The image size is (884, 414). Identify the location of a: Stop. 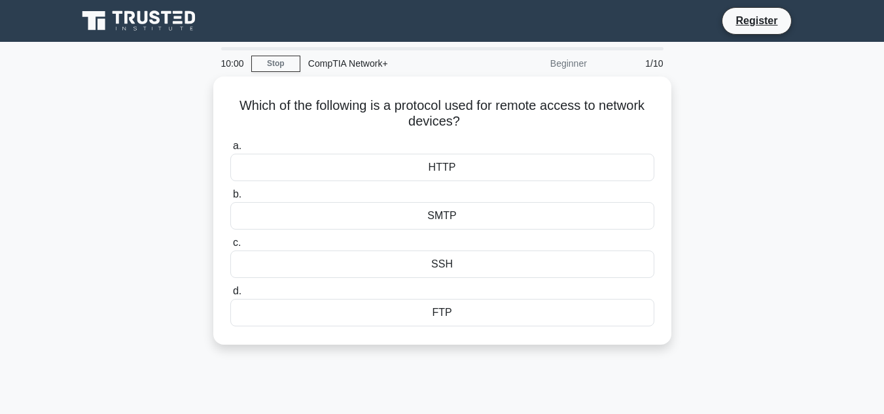
(276, 63).